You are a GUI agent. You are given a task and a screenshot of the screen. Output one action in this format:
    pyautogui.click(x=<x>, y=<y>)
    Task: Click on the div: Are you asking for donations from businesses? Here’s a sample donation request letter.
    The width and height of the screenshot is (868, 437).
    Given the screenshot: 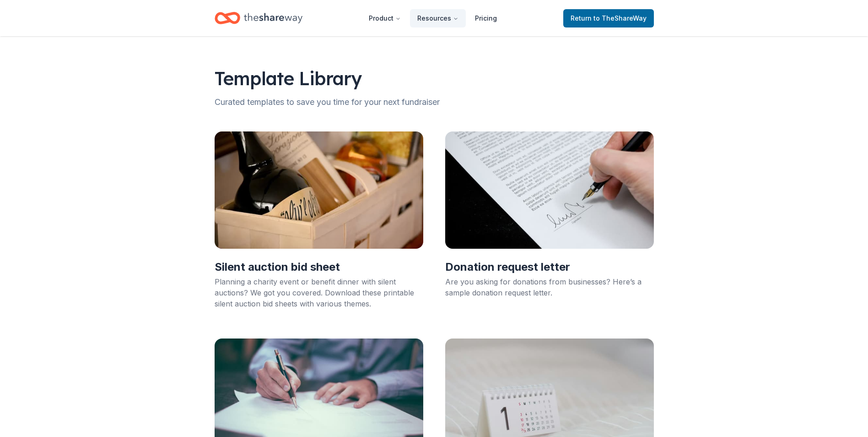 What is the action you would take?
    pyautogui.click(x=549, y=287)
    